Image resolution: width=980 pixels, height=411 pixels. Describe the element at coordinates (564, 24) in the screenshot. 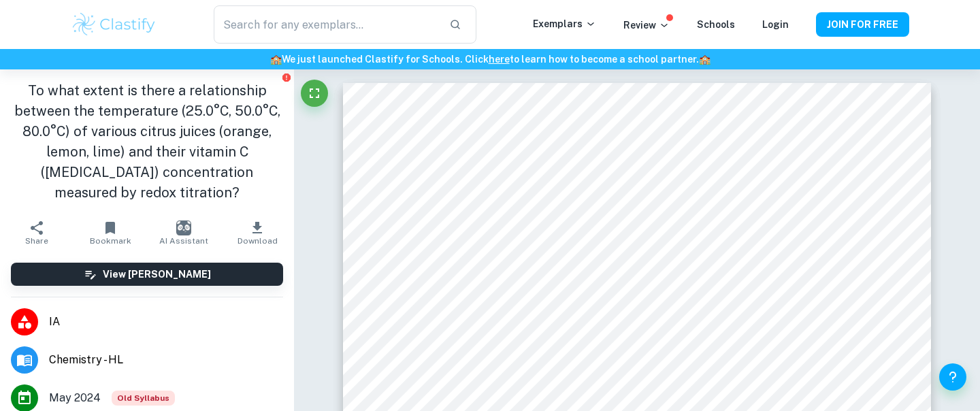

I see `p: Exemplars` at that location.